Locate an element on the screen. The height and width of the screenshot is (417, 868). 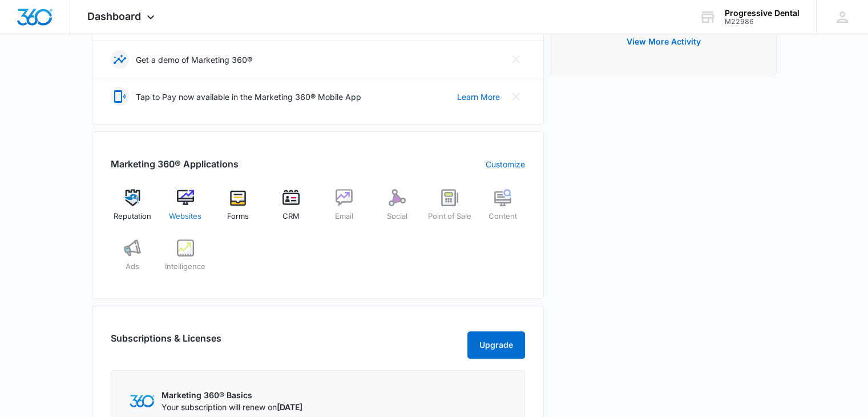
h2: Marketing 360® Applications is located at coordinates (174, 164).